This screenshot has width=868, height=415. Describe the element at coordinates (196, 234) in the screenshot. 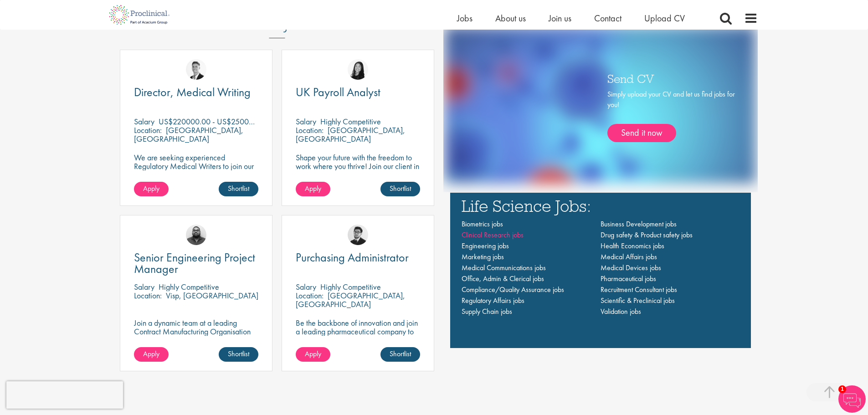

I see `a: Ashley Bennett` at that location.